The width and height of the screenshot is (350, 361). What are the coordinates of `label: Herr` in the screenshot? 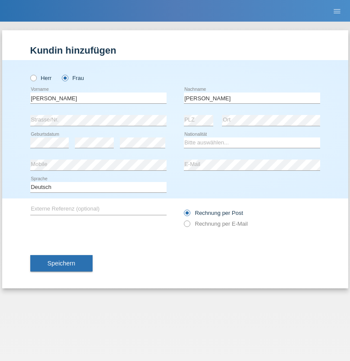 It's located at (41, 78).